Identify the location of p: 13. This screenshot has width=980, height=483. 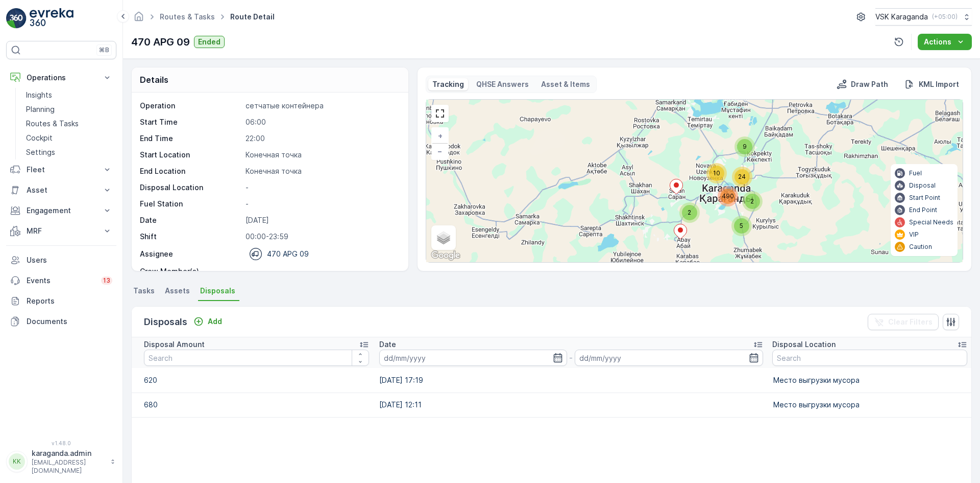
(107, 280).